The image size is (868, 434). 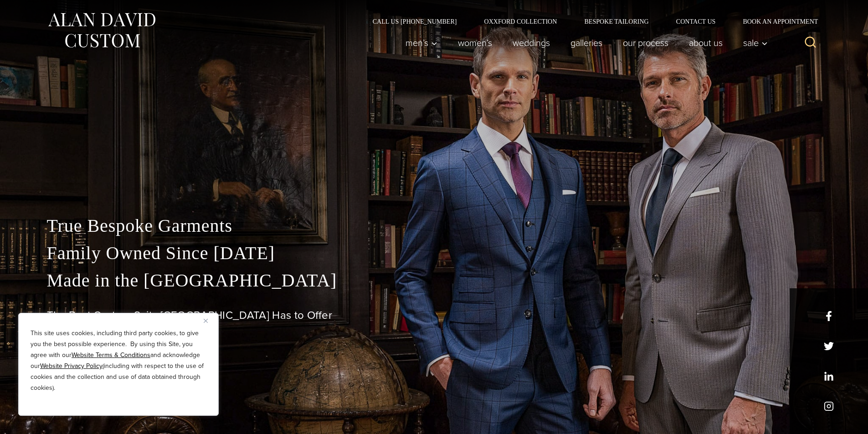 I want to click on p: This site uses cookies, including third party cookies, to give you the best possible experience. ..., so click(x=119, y=361).